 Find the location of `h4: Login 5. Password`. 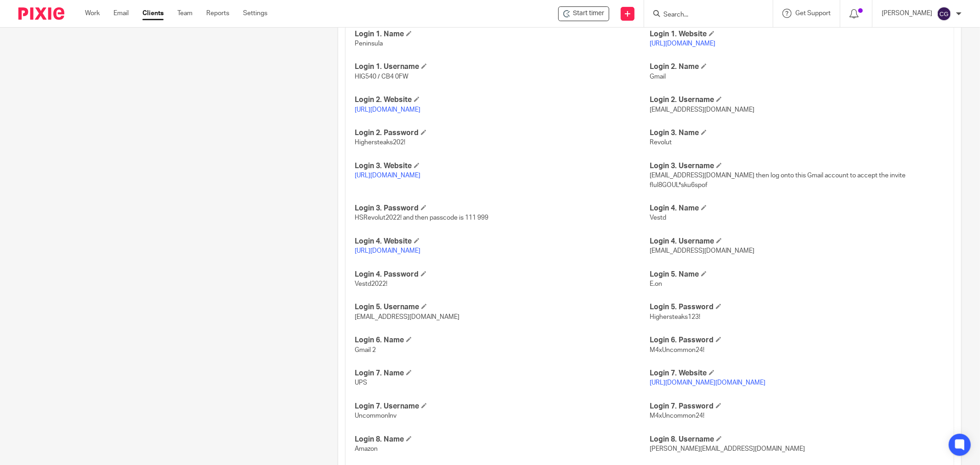

h4: Login 5. Password is located at coordinates (797, 307).